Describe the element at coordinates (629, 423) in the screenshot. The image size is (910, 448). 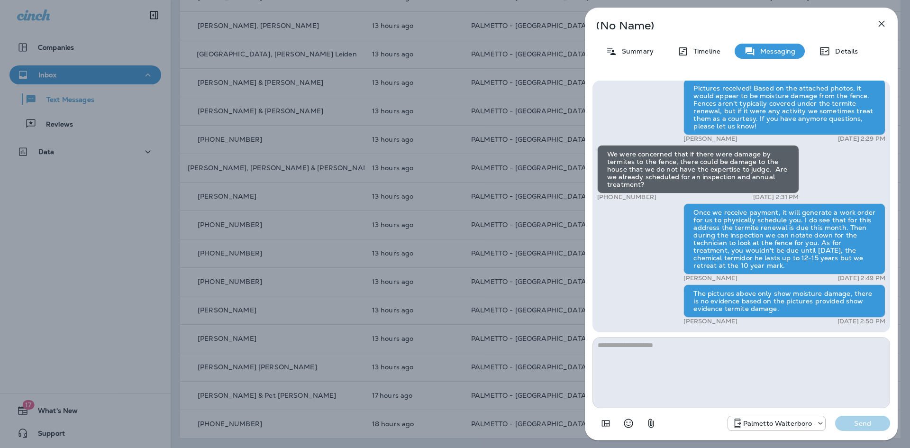
I see `button: Select an emoji` at that location.